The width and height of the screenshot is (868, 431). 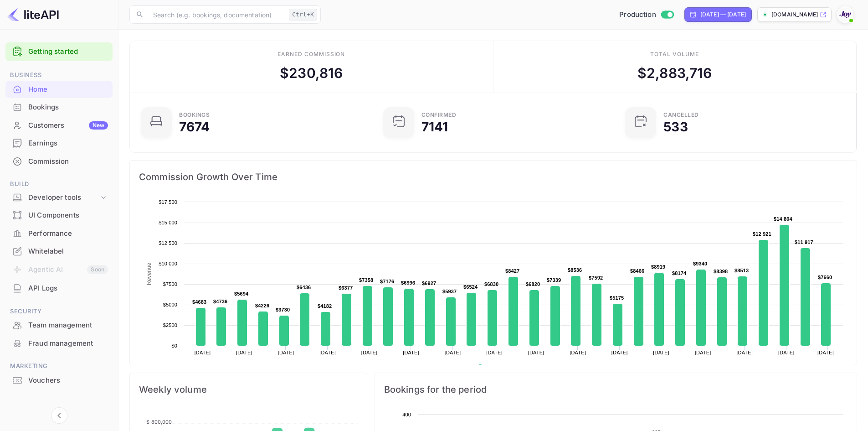 I want to click on text: $7592, so click(x=595, y=277).